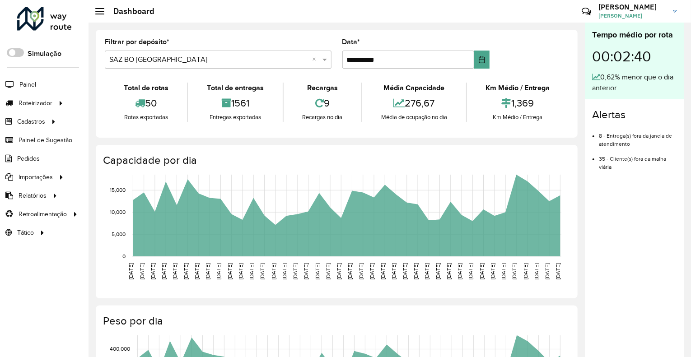 Image resolution: width=691 pixels, height=357 pixels. What do you see at coordinates (118, 234) in the screenshot?
I see `text: 5,000` at bounding box center [118, 234].